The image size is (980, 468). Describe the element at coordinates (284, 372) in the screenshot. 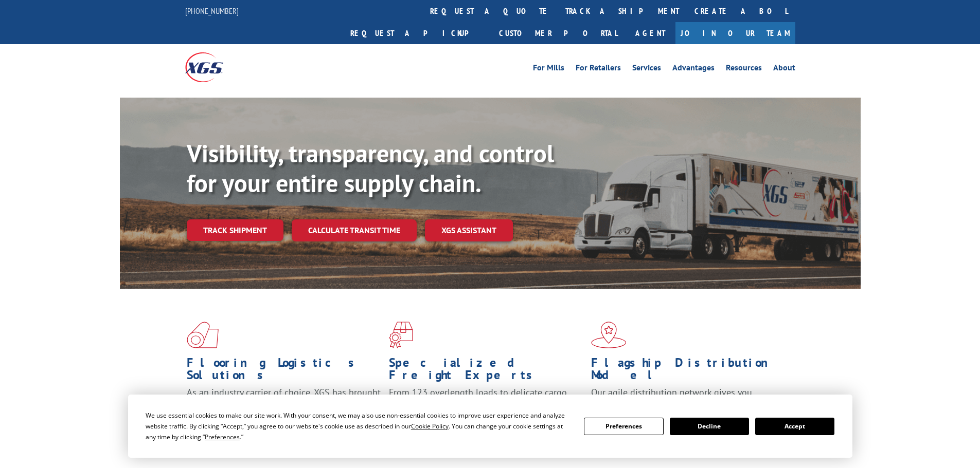

I see `h1: Flooring Logistics Solutions` at that location.